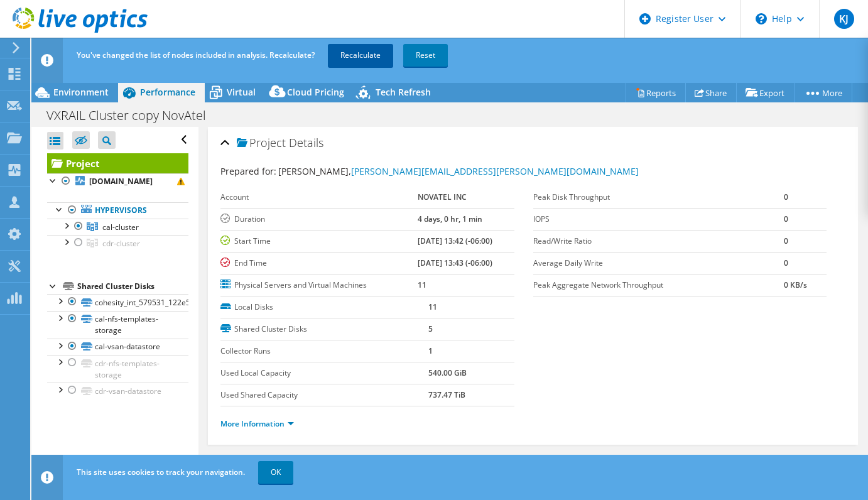 The image size is (868, 500). Describe the element at coordinates (133, 116) in the screenshot. I see `h1: VXRAIL Cluster copy NovAtel` at that location.